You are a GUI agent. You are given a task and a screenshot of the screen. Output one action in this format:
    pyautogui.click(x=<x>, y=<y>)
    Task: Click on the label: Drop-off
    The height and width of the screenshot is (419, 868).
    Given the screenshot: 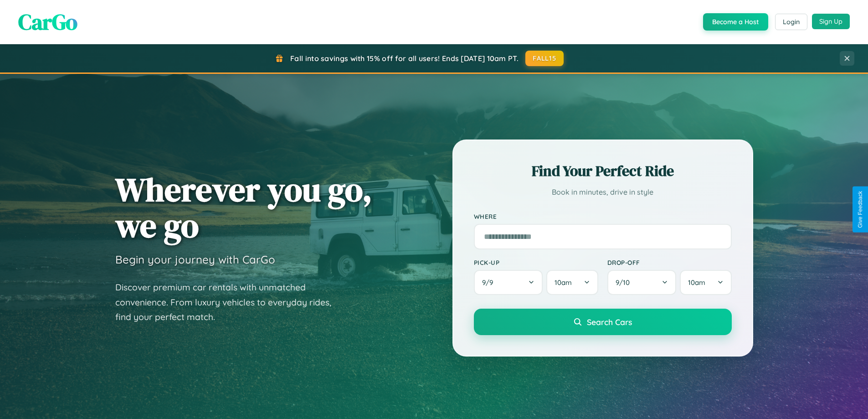 What is the action you would take?
    pyautogui.click(x=669, y=263)
    